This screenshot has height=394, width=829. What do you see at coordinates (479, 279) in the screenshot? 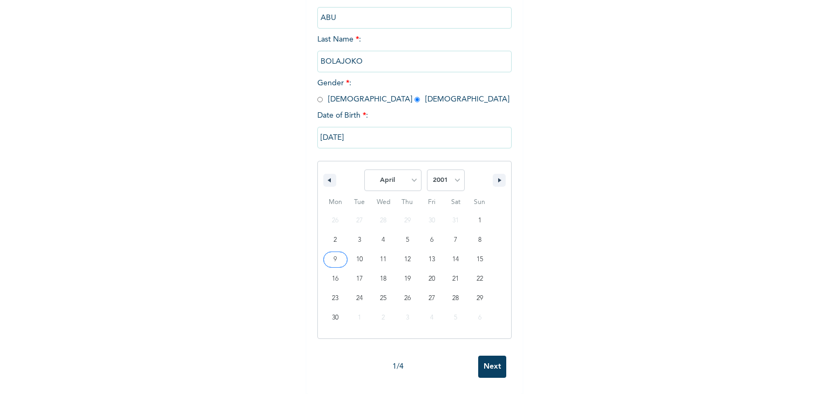
I see `button: 22` at bounding box center [479, 279].